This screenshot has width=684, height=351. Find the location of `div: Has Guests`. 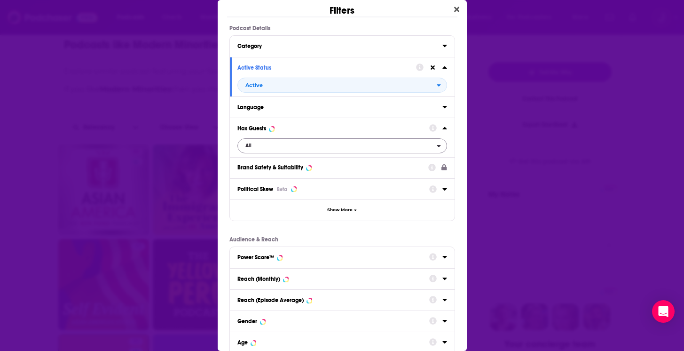

div: Has Guests is located at coordinates (252, 128).